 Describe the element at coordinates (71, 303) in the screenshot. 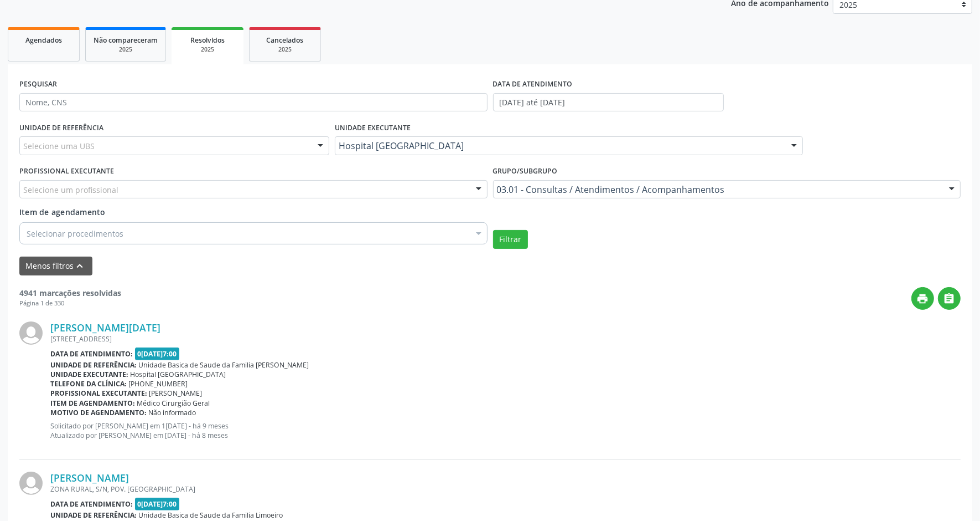

I see `div: Página 1 de 330` at that location.